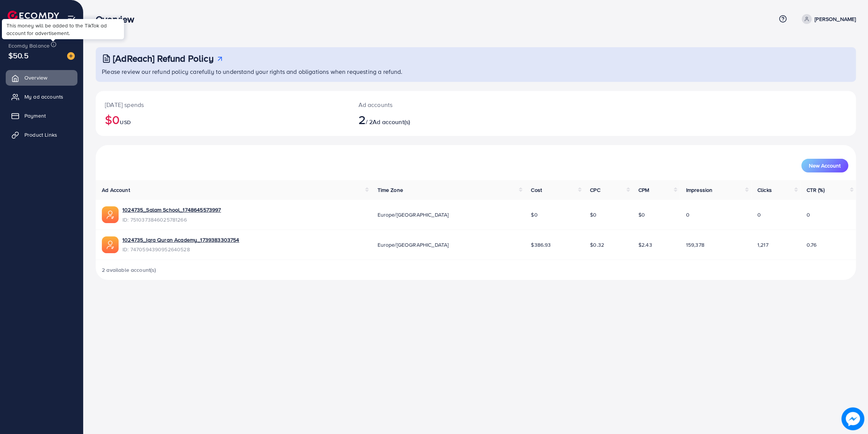 This screenshot has width=868, height=434. What do you see at coordinates (476, 72) in the screenshot?
I see `p: Please review our refund policy carefully to understand your rights and obligations when requesti...` at bounding box center [476, 72].